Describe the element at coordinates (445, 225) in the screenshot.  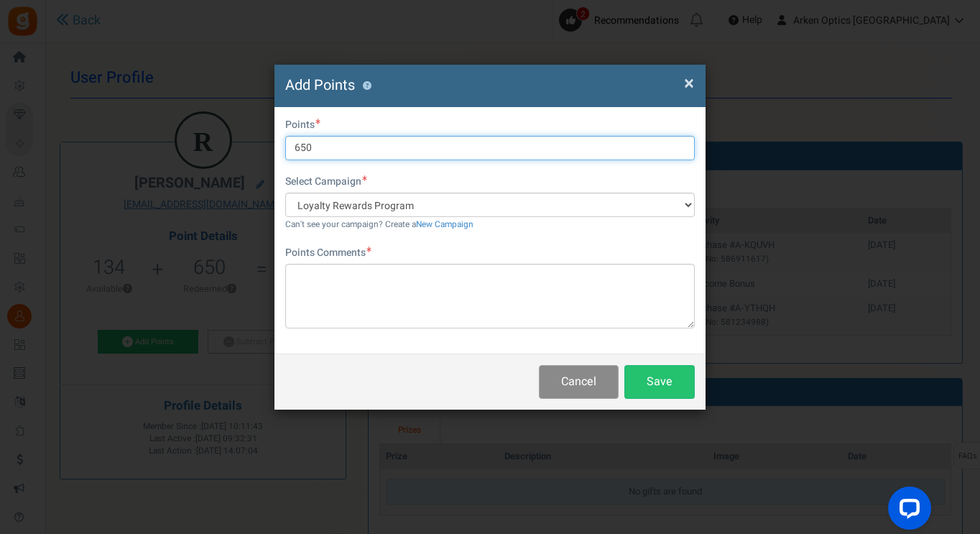
I see `a: New Campaign` at that location.